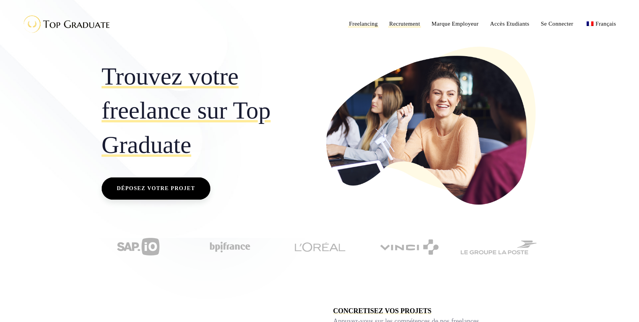  Describe the element at coordinates (510, 24) in the screenshot. I see `span: Accès Etudiants` at that location.